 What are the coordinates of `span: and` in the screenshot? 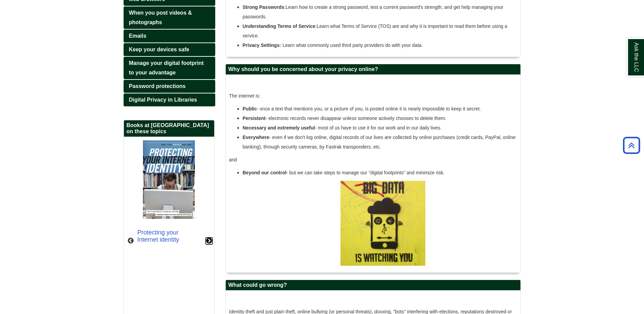 It's located at (233, 160).